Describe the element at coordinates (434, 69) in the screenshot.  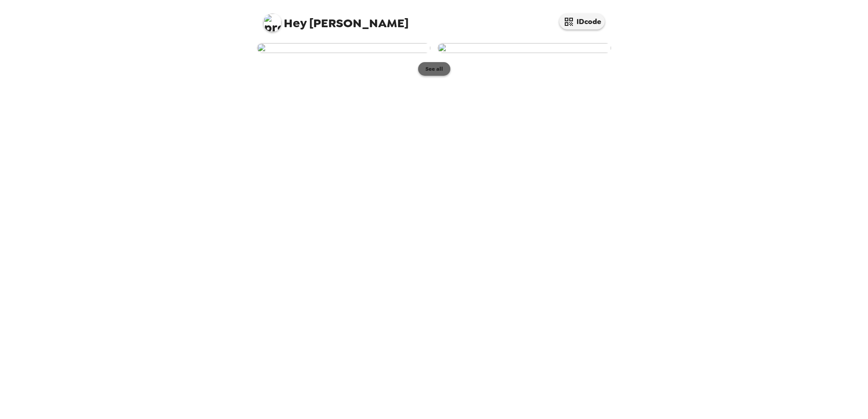
I see `button: See all` at that location.